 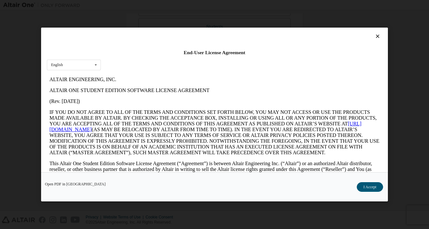 I want to click on div: End-User License Agreement, so click(x=215, y=53).